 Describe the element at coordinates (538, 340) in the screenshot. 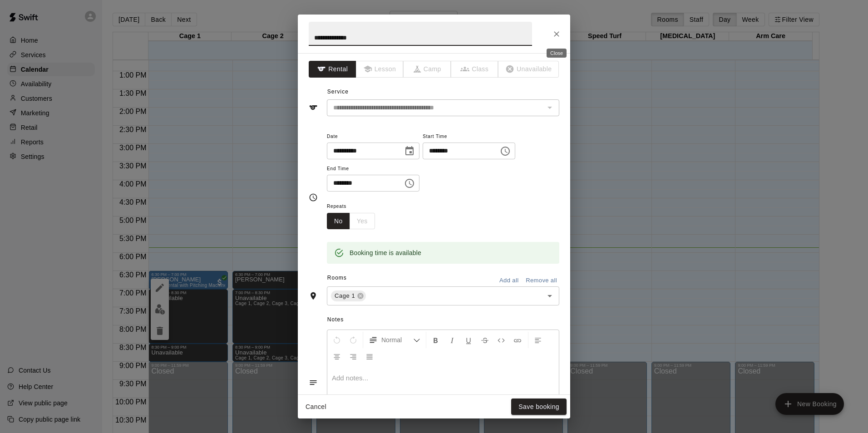

I see `button: Left Align` at that location.